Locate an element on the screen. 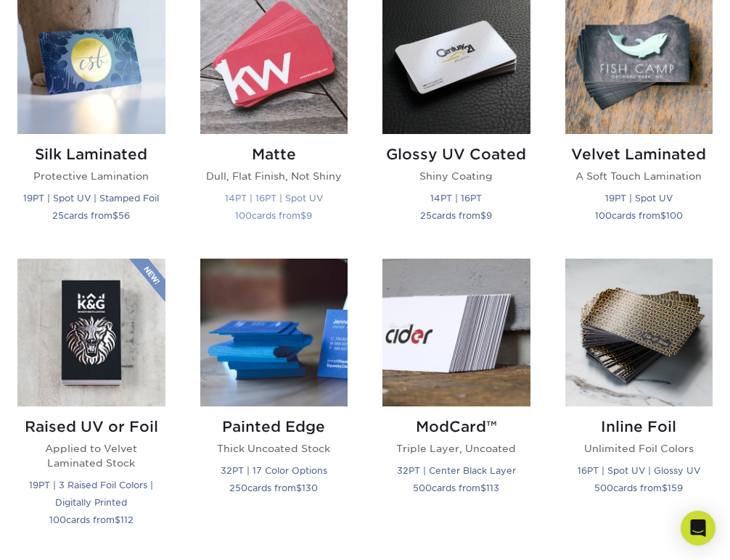 This screenshot has width=730, height=560. p: Triple Layer, Uncoated is located at coordinates (456, 449).